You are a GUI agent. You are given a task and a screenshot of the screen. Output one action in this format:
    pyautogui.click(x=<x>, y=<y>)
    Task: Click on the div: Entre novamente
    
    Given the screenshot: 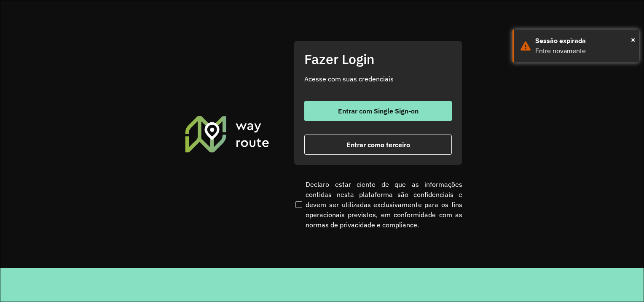 What is the action you would take?
    pyautogui.click(x=584, y=51)
    